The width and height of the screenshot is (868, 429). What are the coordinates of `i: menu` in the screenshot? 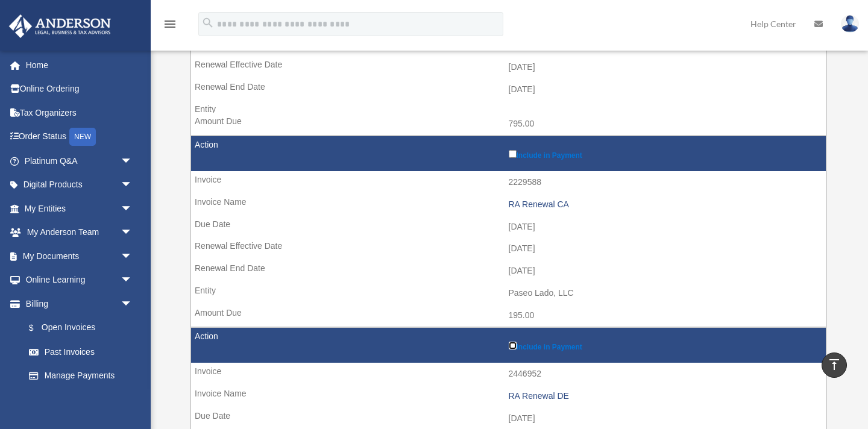 It's located at (170, 24).